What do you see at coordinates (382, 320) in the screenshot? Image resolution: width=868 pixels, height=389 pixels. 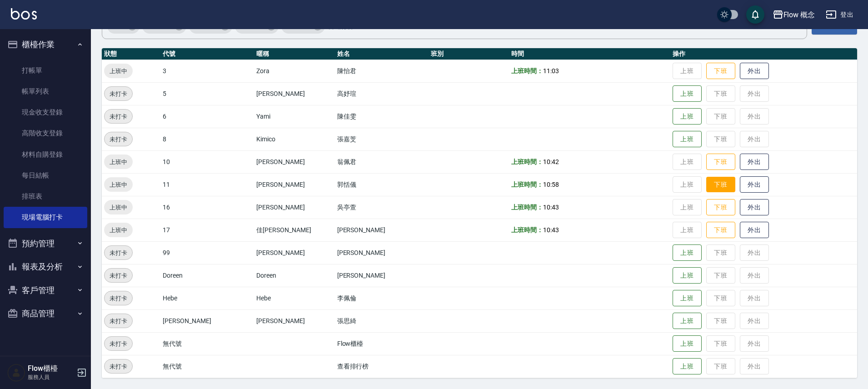 I see `td: 張思綺` at bounding box center [382, 320].